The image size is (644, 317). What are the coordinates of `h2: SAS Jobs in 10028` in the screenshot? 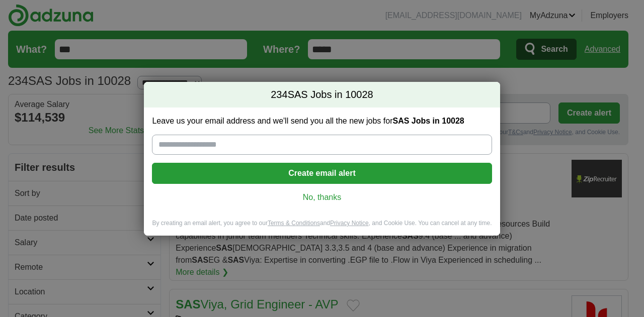 It's located at (321, 95).